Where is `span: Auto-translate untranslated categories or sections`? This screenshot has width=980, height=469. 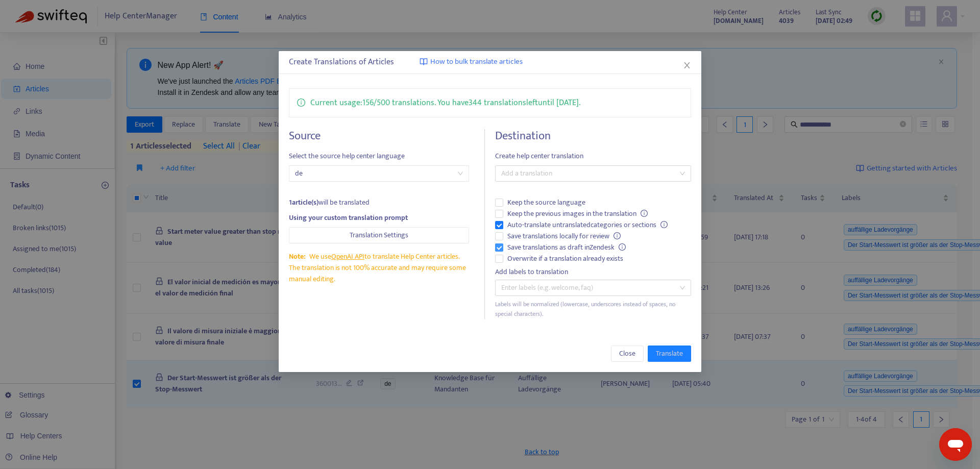
span: Auto-translate untranslated categories or sections is located at coordinates (588, 225).